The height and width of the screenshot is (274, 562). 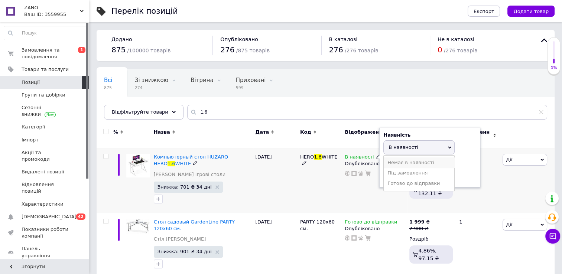 What do you see at coordinates (419, 229) in the screenshot?
I see `div: 2 900 ₴` at bounding box center [419, 229].